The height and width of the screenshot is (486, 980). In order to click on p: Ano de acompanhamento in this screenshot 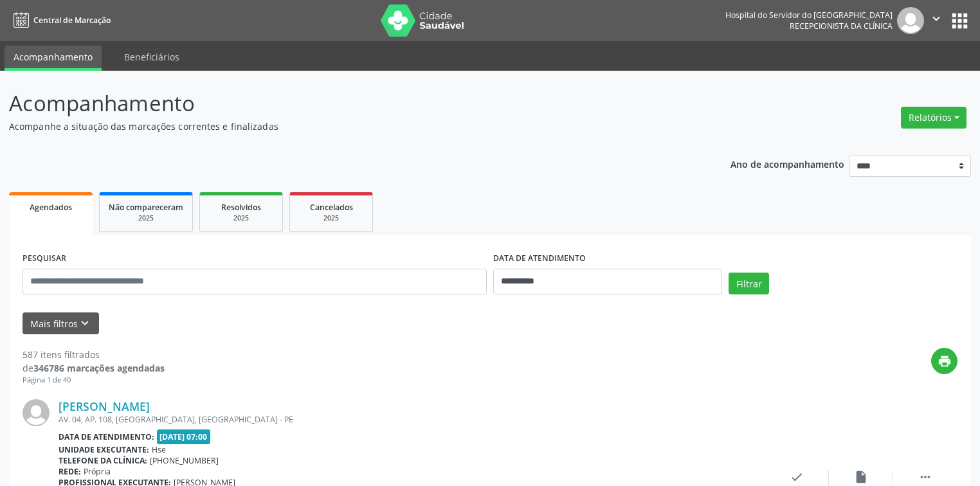, I will do `click(787, 164)`.